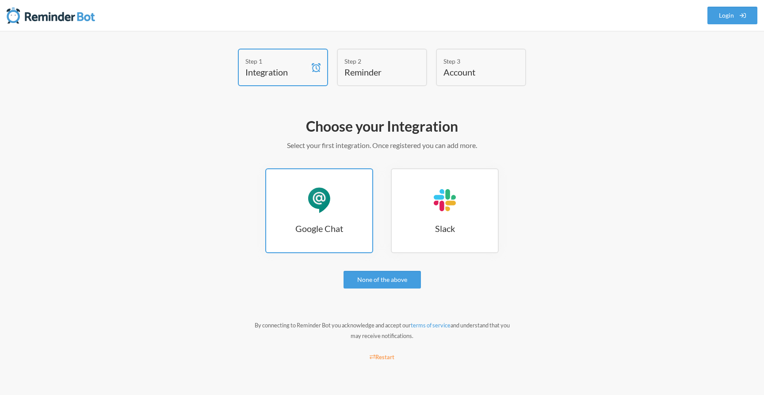  Describe the element at coordinates (375, 72) in the screenshot. I see `h4: Reminder` at that location.